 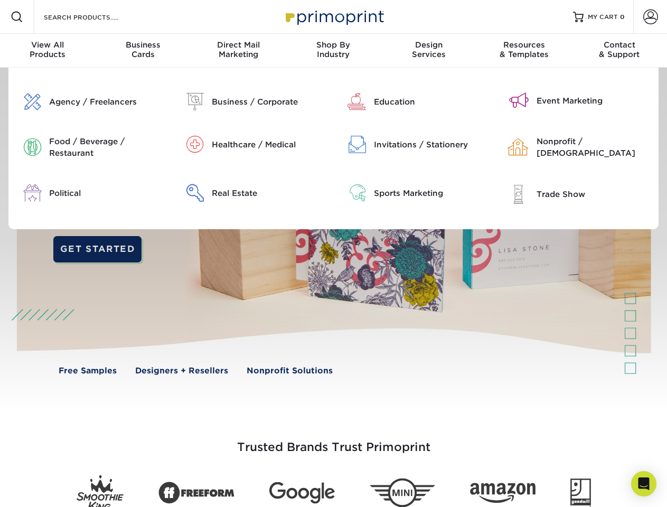 I want to click on a: Shop ByIndustry, so click(x=333, y=51).